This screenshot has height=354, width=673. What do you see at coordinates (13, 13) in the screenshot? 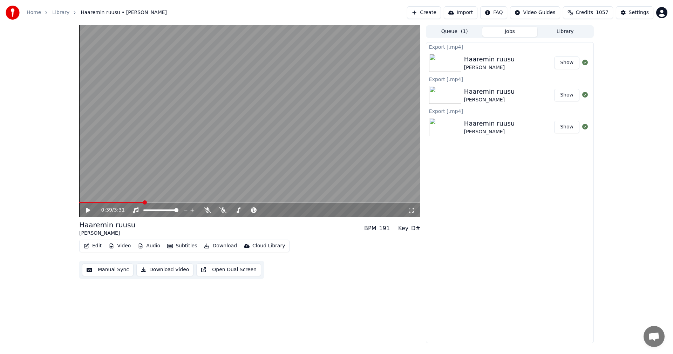
I see `img: youka` at bounding box center [13, 13].